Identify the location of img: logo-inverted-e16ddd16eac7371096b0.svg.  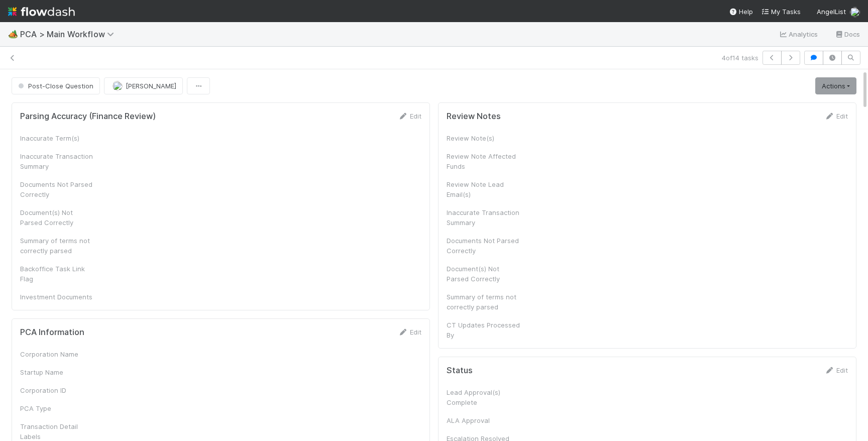
(41, 11).